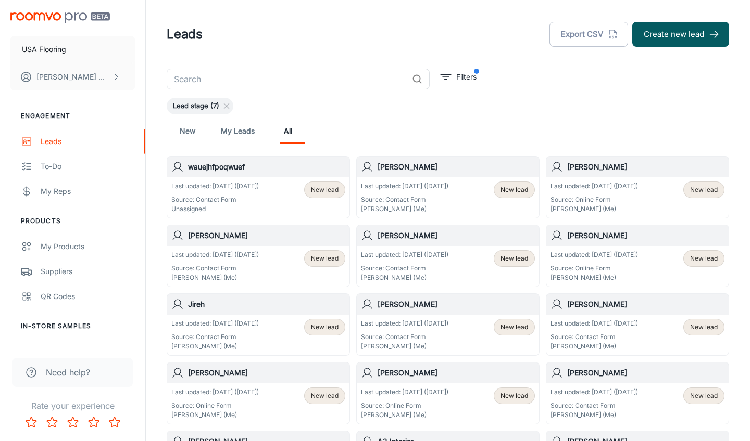  Describe the element at coordinates (87, 272) in the screenshot. I see `div: Suppliers` at that location.